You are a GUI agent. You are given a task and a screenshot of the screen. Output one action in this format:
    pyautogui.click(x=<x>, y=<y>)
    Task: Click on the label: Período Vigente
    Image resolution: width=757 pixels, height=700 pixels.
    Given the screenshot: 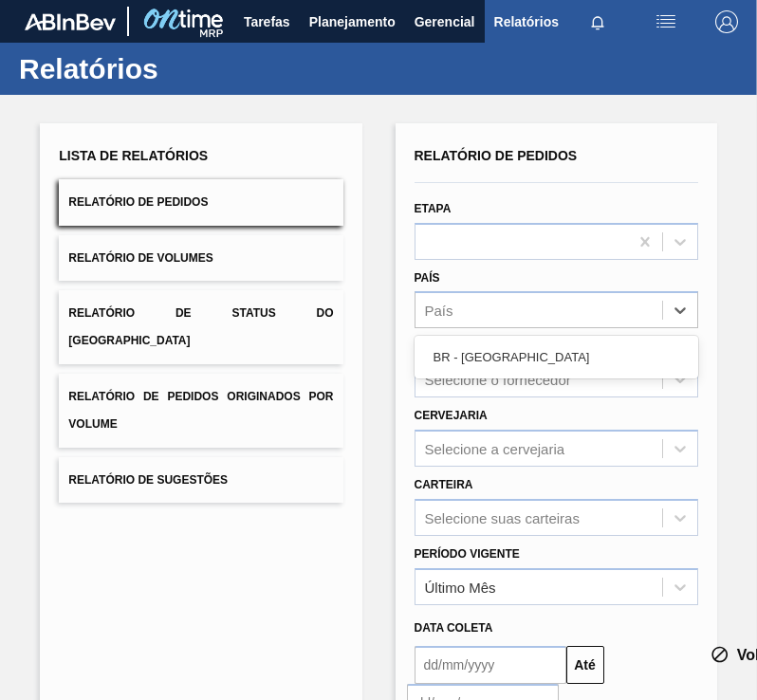 What is the action you would take?
    pyautogui.click(x=467, y=554)
    